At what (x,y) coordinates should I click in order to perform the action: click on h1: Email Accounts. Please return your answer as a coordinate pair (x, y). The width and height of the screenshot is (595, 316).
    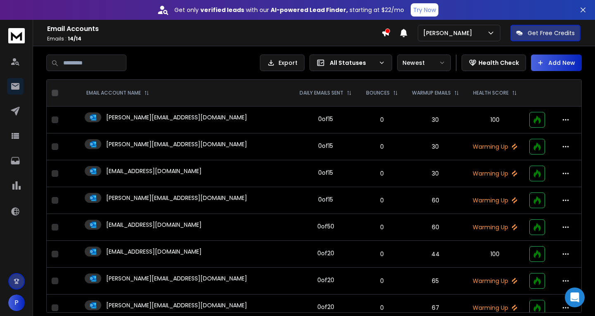
    Looking at the image, I should click on (214, 29).